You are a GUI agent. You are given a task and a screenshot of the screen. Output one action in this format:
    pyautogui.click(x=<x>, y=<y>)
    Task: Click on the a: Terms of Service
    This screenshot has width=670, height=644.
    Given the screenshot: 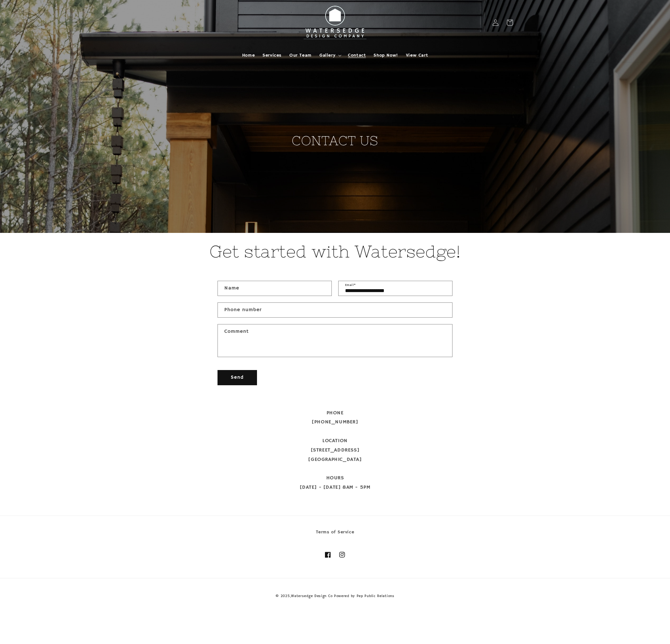 What is the action you would take?
    pyautogui.click(x=335, y=533)
    